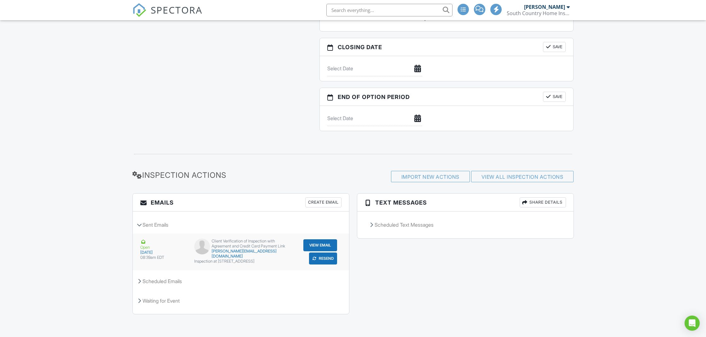 The width and height of the screenshot is (706, 337). What do you see at coordinates (168, 15) in the screenshot?
I see `a: SPECTORA` at bounding box center [168, 15].